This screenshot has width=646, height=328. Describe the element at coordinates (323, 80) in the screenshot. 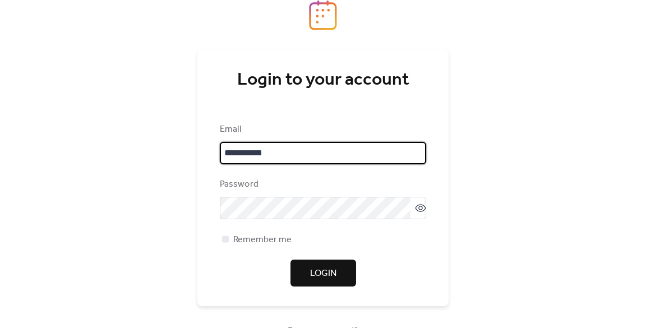

I see `div: Login to your account` at that location.